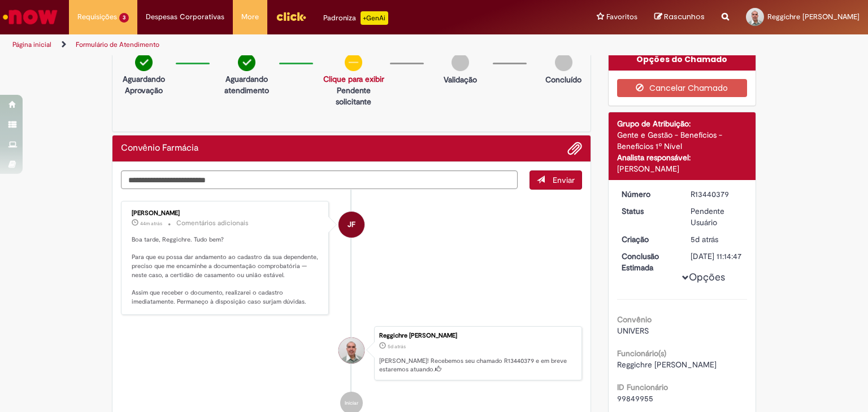  Describe the element at coordinates (291, 16) in the screenshot. I see `img: click_logo_yellow_360x200.png` at that location.